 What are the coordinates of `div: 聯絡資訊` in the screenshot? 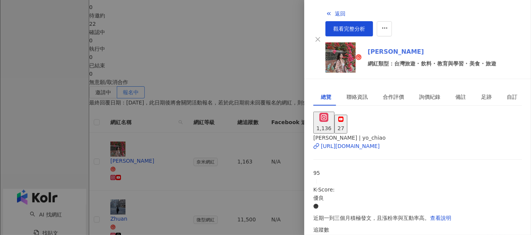 It's located at (357, 97).